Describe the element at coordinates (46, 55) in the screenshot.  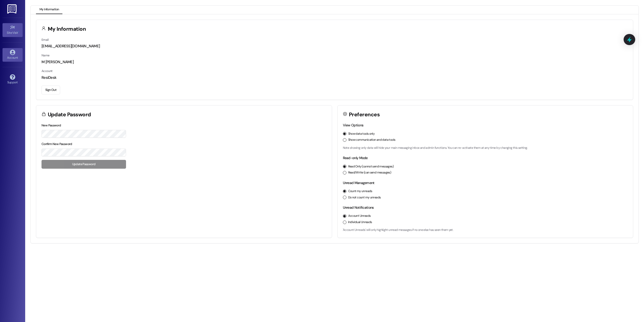
I see `label: Name` at that location.